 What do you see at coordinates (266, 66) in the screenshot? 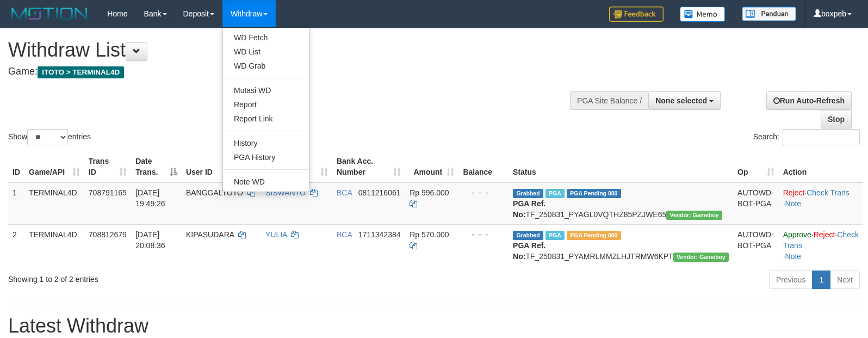
I see `a: WD Grab` at bounding box center [266, 66].